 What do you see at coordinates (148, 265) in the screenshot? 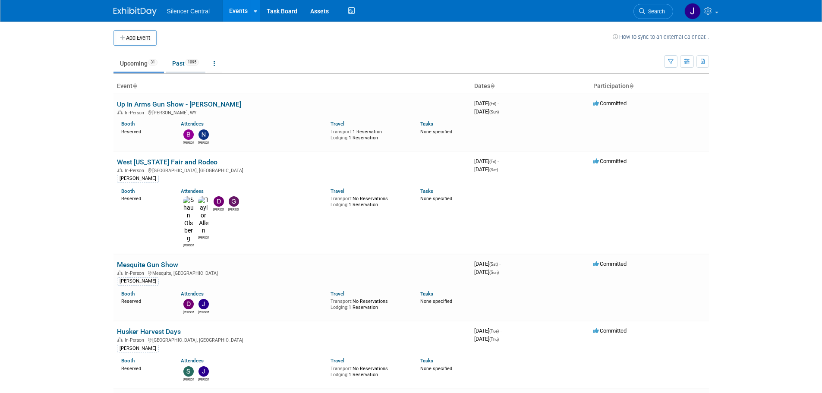
I see `a: Mesquite Gun Show` at bounding box center [148, 265].